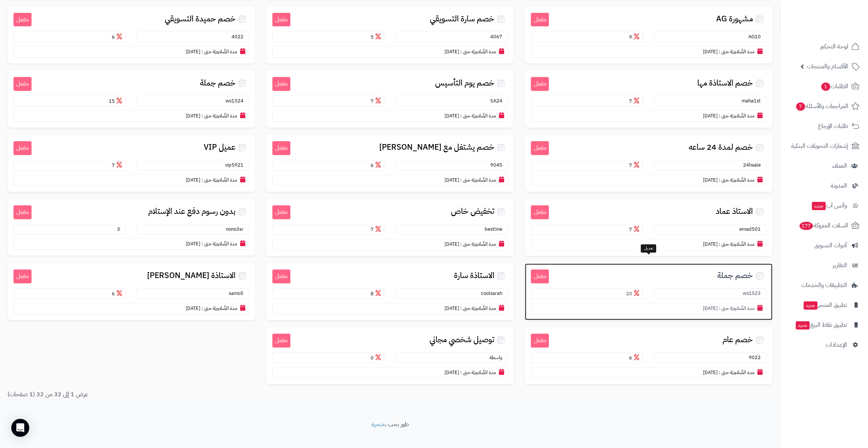 This screenshot has height=448, width=868. I want to click on span: خصم يوم التأسيس, so click(465, 83).